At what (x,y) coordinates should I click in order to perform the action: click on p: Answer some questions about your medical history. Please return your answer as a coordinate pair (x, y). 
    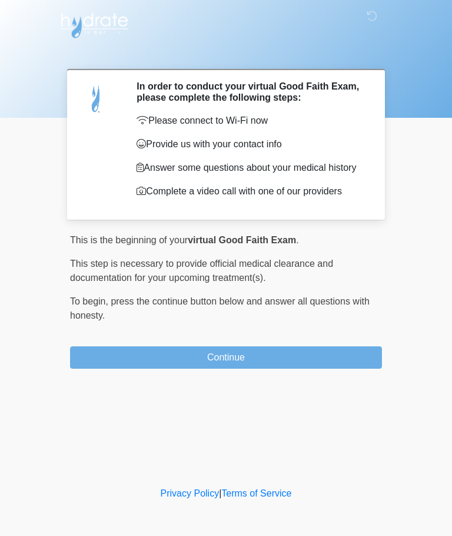
    Looking at the image, I should click on (250, 168).